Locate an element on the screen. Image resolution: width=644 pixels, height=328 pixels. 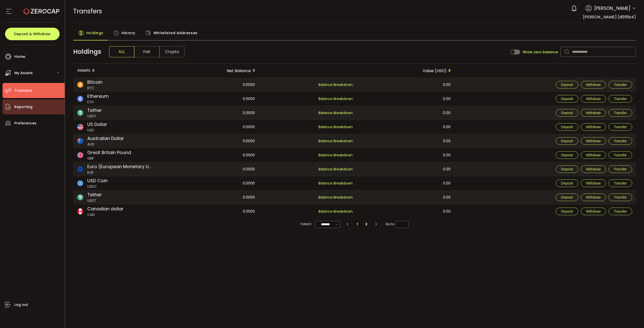
img: aud_portfolio.svg is located at coordinates (80, 141).